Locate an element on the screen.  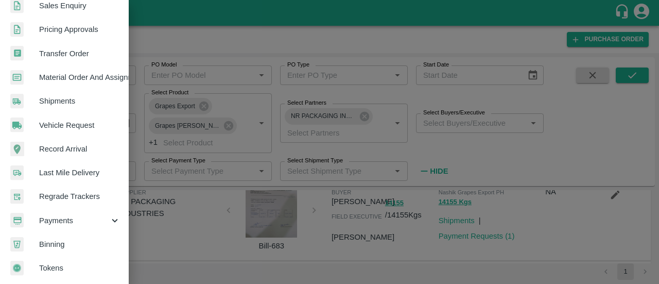
span: Shipments is located at coordinates (80, 101).